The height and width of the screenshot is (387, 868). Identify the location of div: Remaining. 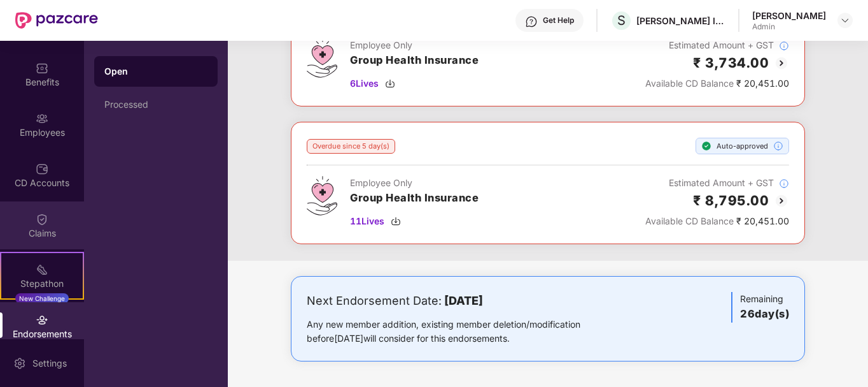
(760, 307).